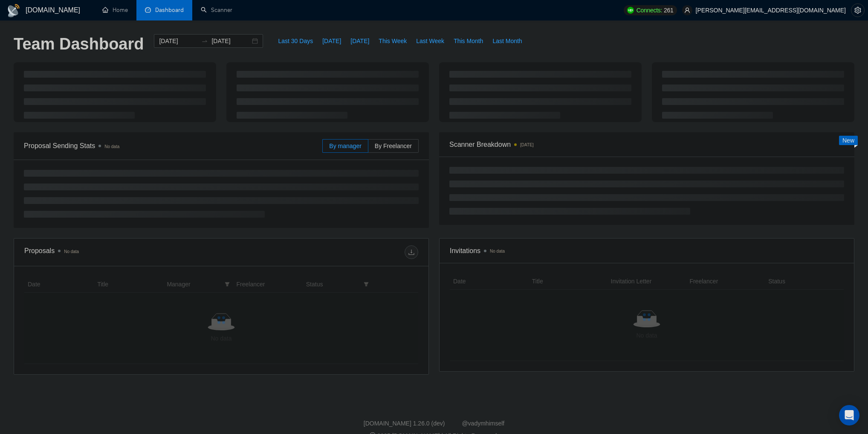 Image resolution: width=868 pixels, height=434 pixels. What do you see at coordinates (507, 41) in the screenshot?
I see `span: Last Month` at bounding box center [507, 41].